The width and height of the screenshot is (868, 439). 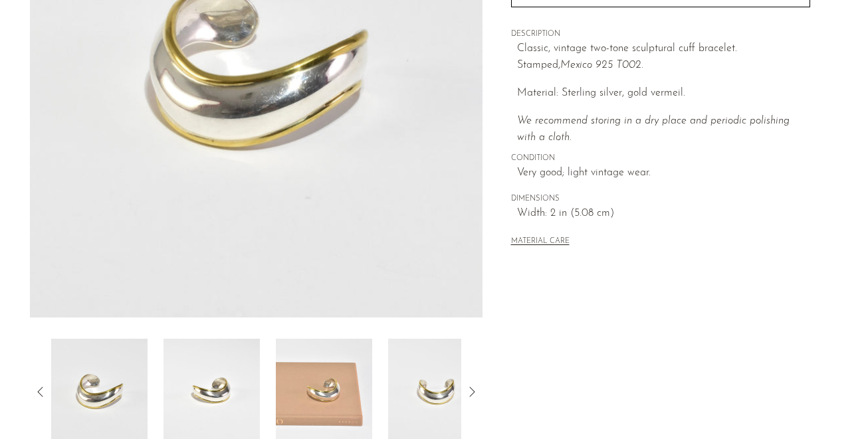 What do you see at coordinates (660, 159) in the screenshot?
I see `span: CONDITION` at bounding box center [660, 159].